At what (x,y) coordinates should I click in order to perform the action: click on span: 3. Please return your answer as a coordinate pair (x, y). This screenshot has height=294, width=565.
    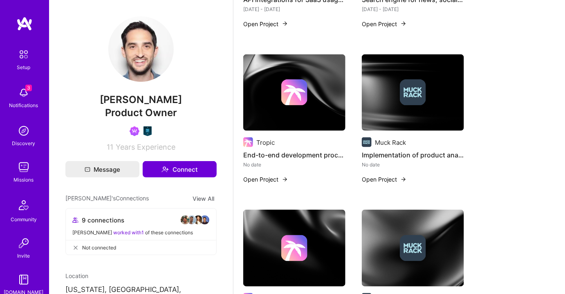
    Looking at the image, I should click on (29, 88).